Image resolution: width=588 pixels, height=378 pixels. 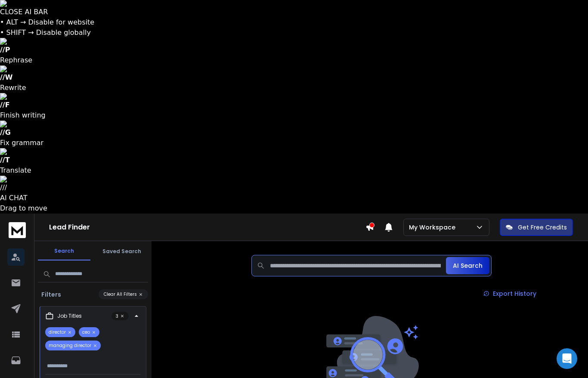 What do you see at coordinates (123, 294) in the screenshot?
I see `button: Clear All Filters` at bounding box center [123, 294].